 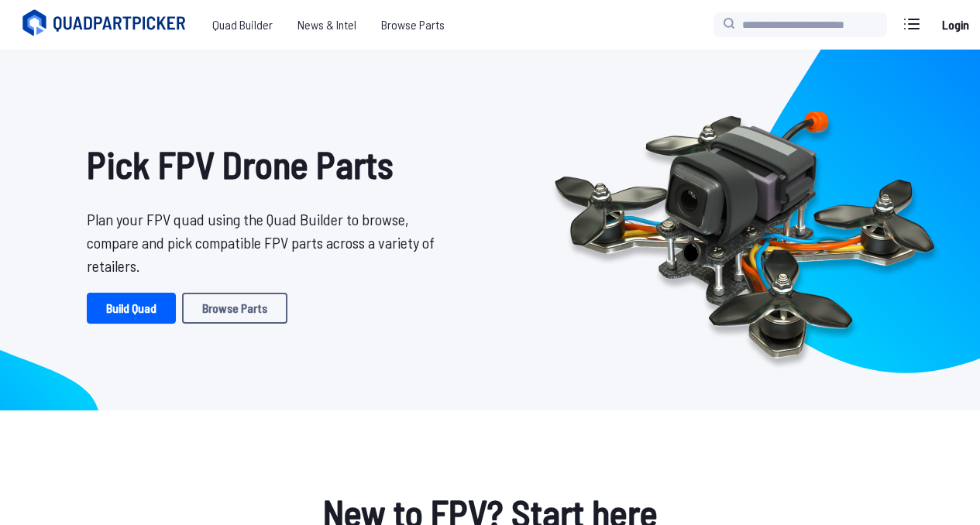 What do you see at coordinates (242, 25) in the screenshot?
I see `a: Quad Builder` at bounding box center [242, 25].